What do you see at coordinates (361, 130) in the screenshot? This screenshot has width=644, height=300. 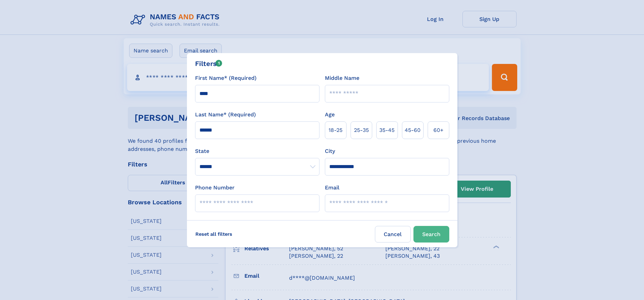 I see `span: 25‑35` at bounding box center [361, 130].